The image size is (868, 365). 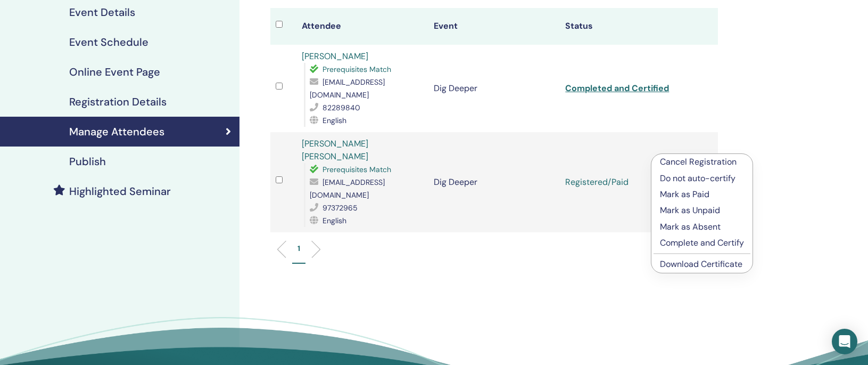 What do you see at coordinates (494, 26) in the screenshot?
I see `th: Event` at bounding box center [494, 26].